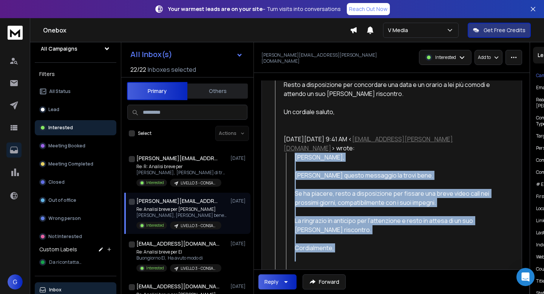  What do you see at coordinates (393, 198) in the screenshot?
I see `div: Se ha piacere, resto a disposizione per fissare una breve video call nei prossimi giorni, compati...` at bounding box center [393, 198].